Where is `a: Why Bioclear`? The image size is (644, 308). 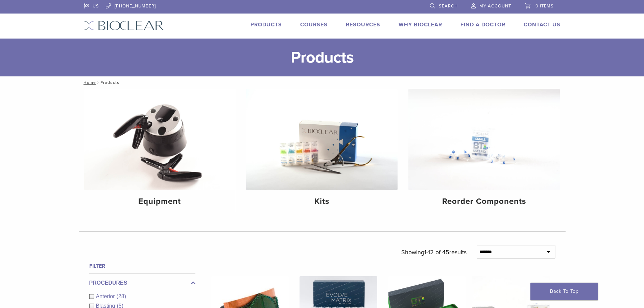
a: Why Bioclear is located at coordinates (420, 24).